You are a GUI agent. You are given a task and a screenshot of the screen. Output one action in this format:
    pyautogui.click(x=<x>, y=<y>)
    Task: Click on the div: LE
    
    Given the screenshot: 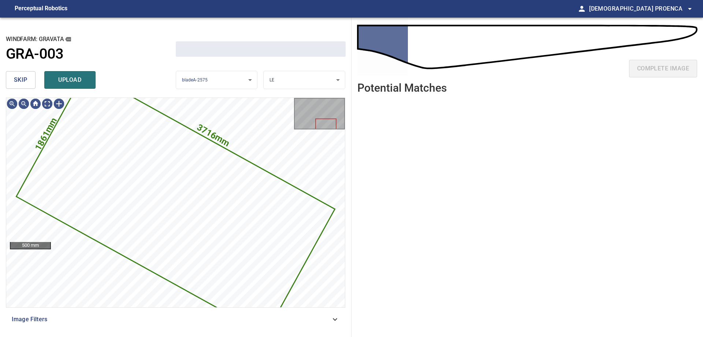 What is the action you would take?
    pyautogui.click(x=304, y=80)
    